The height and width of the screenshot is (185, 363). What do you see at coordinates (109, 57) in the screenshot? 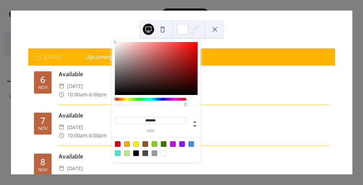
I see `div: Upcoming events` at bounding box center [109, 57].